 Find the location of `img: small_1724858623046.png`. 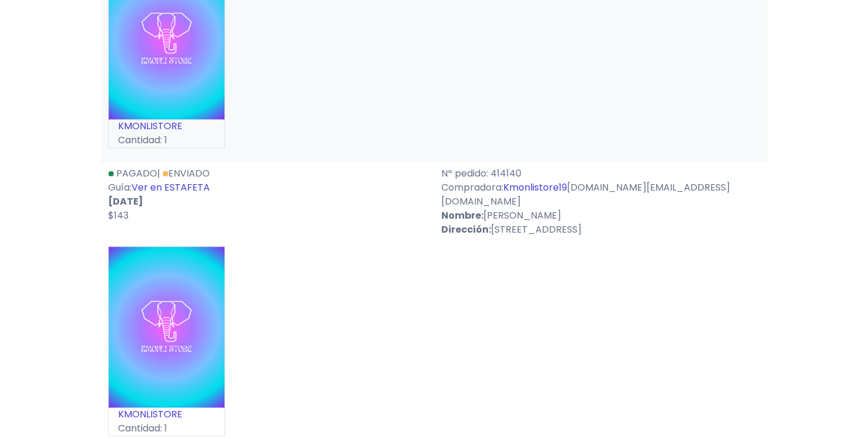

img: small_1724858623046.png is located at coordinates (167, 327).